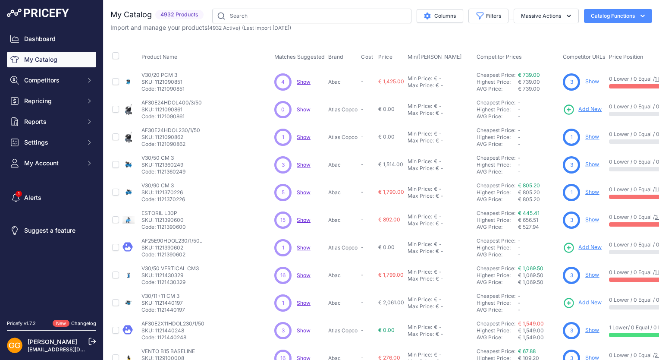  Describe the element at coordinates (163, 75) in the screenshot. I see `p: V30/20 PCM 3` at that location.